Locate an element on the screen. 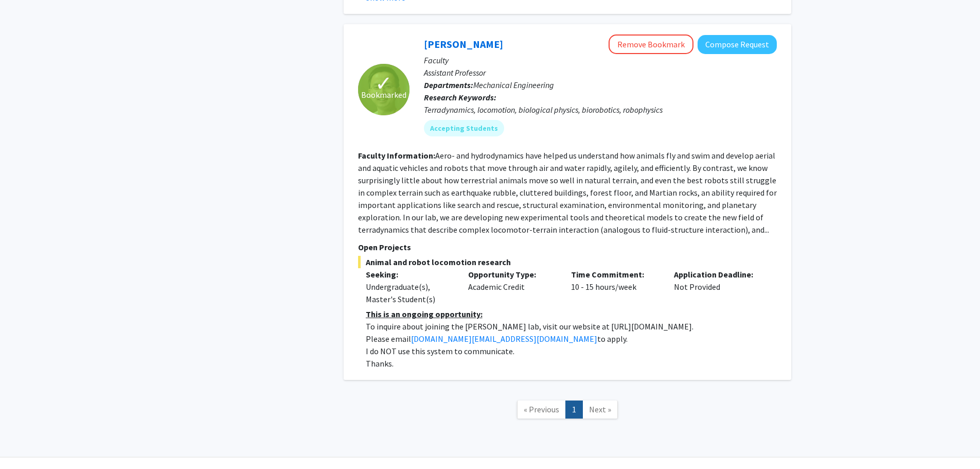 The image size is (980, 469). div: 10 - 15 hours/week is located at coordinates (615, 287).